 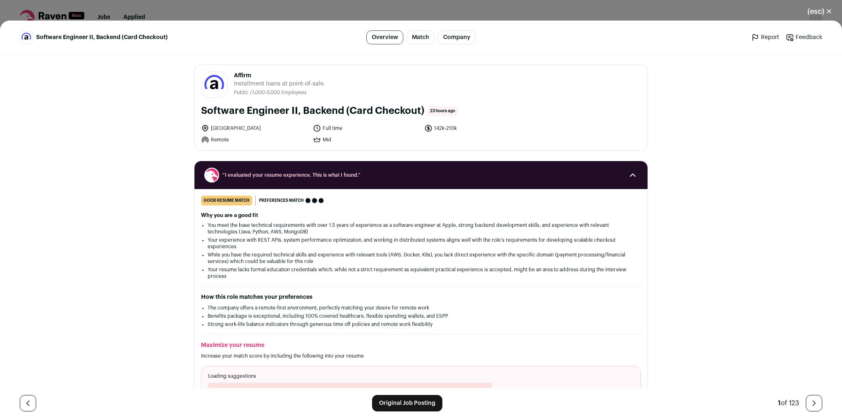 What do you see at coordinates (765, 37) in the screenshot?
I see `a: Report` at bounding box center [765, 37].